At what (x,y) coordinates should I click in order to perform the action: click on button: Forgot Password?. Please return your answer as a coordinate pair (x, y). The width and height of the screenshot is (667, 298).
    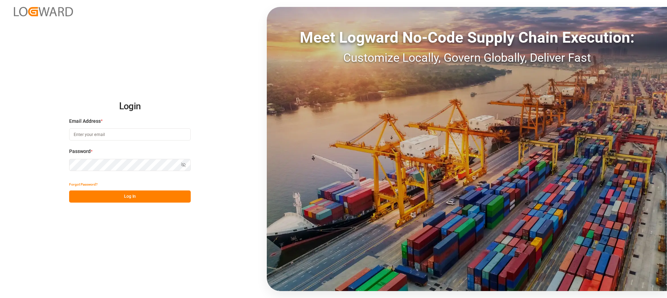
    Looking at the image, I should click on (83, 184).